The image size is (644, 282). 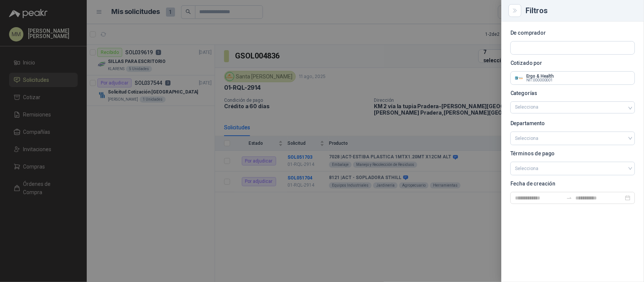 I want to click on p: De comprador, so click(x=573, y=33).